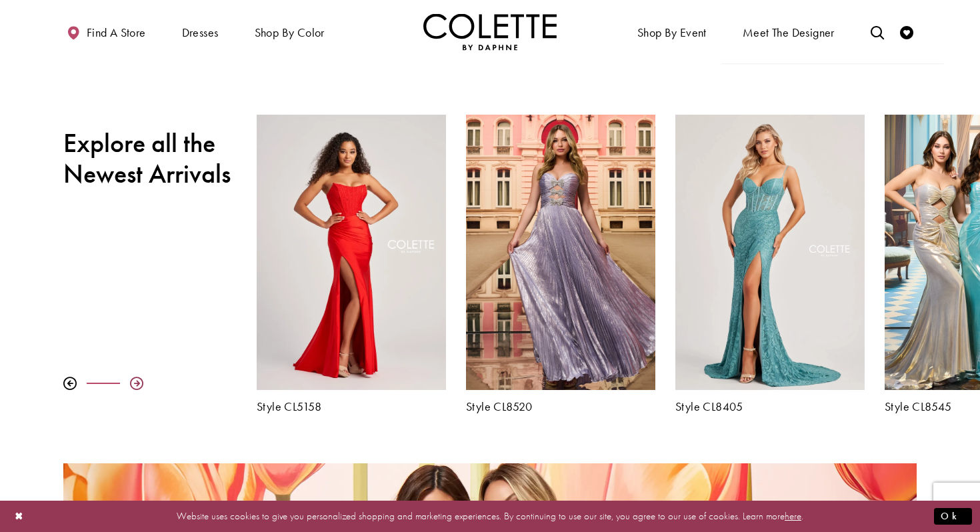 This screenshot has height=532, width=980. Describe the element at coordinates (561, 407) in the screenshot. I see `h5: Style CL8520` at that location.